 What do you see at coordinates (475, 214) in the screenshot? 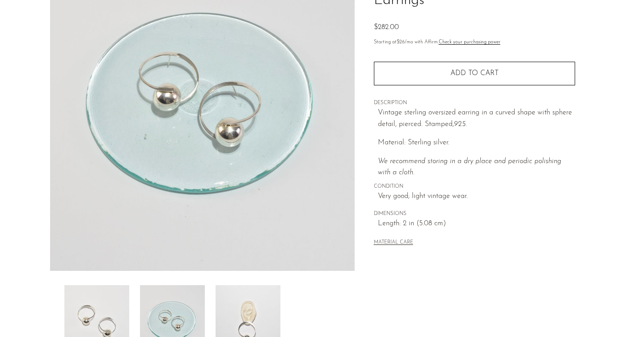
I see `span: DIMENSIONS` at bounding box center [475, 214].